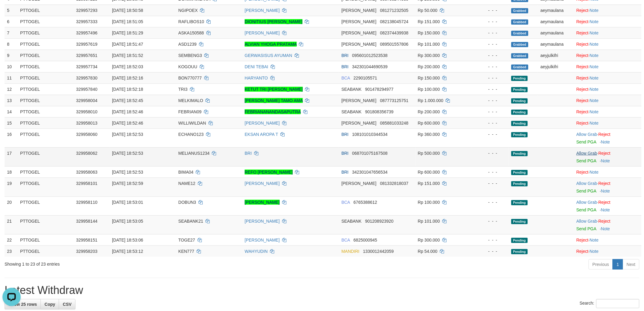  Describe the element at coordinates (187, 44) in the screenshot. I see `span: ASD1239` at that location.